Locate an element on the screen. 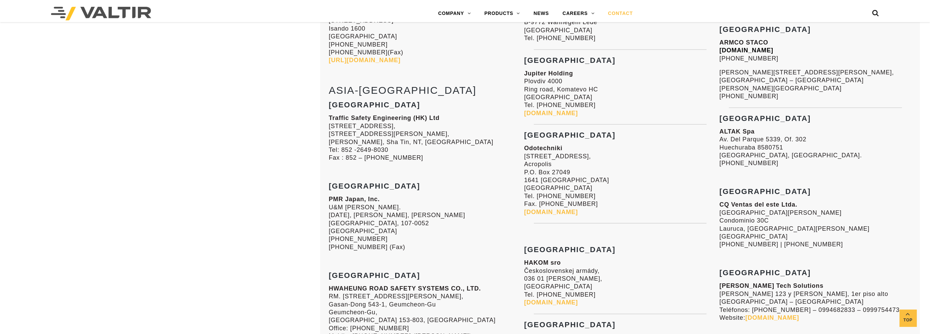 This screenshot has width=930, height=334. strong: HWAHEUNG ROAD SAFETY SYSTEMS CO., LTD. is located at coordinates (405, 288).